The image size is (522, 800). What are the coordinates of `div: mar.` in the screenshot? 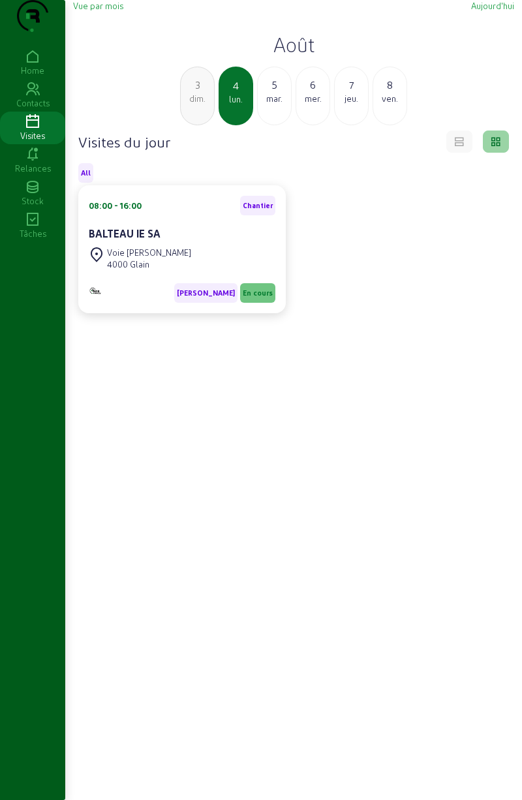 It's located at (274, 99).